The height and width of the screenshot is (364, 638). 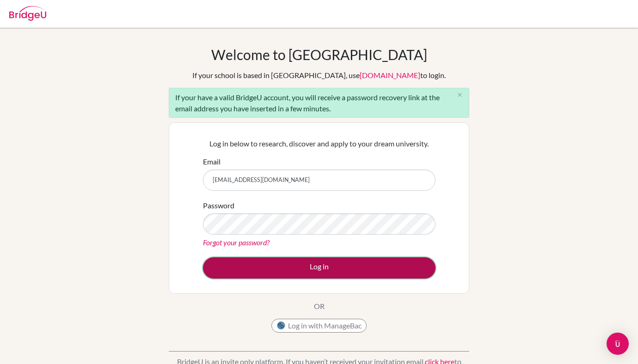 What do you see at coordinates (319, 306) in the screenshot?
I see `p: OR` at bounding box center [319, 306].